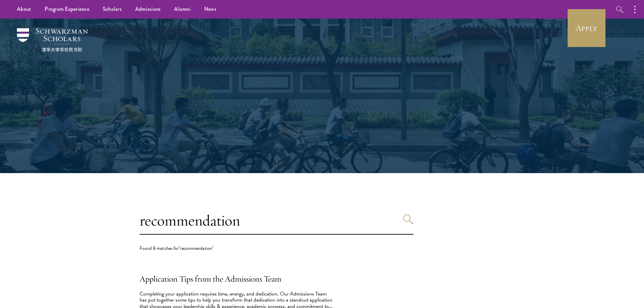 This screenshot has width=644, height=308. What do you see at coordinates (408, 220) in the screenshot?
I see `button: Search` at bounding box center [408, 220].